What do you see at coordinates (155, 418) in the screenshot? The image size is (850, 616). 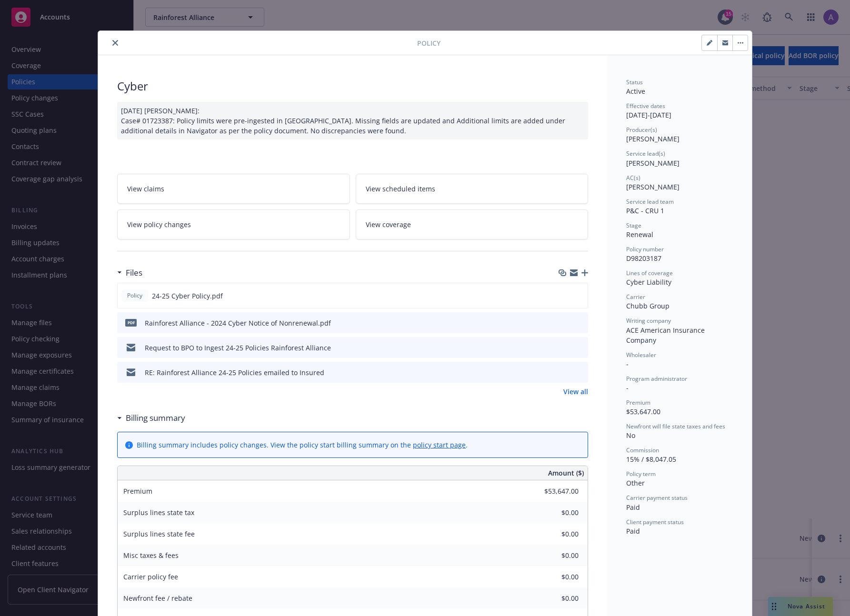 I see `h3: Billing summary` at bounding box center [155, 418].